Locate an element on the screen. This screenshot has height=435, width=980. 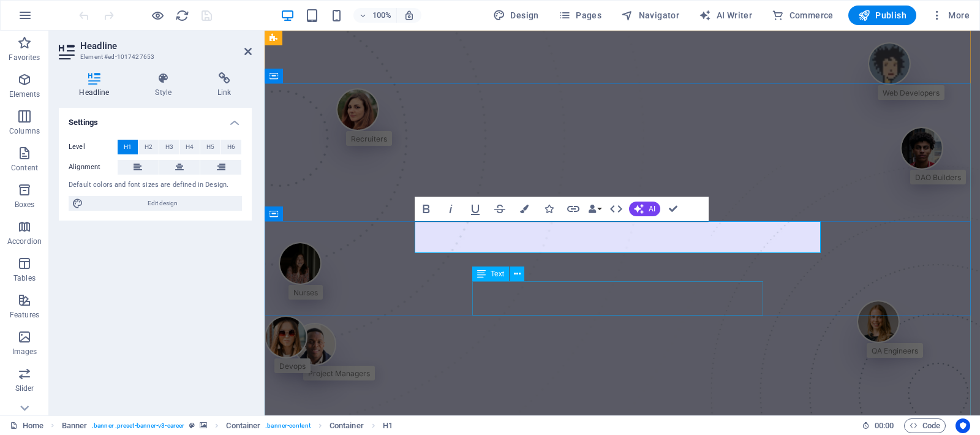
span: H5 is located at coordinates (210, 147).